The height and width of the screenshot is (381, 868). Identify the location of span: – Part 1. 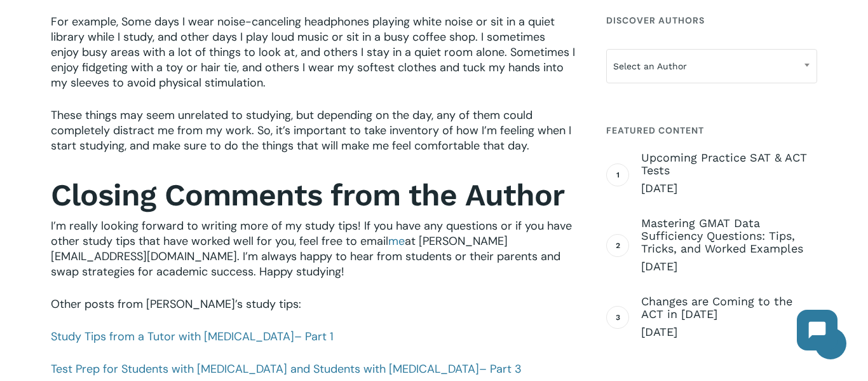
(314, 336).